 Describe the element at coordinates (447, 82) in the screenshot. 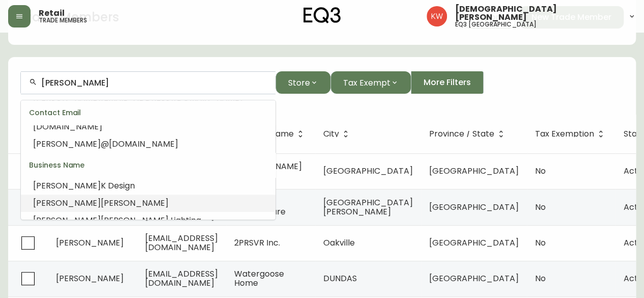

I see `button: More Filters` at that location.